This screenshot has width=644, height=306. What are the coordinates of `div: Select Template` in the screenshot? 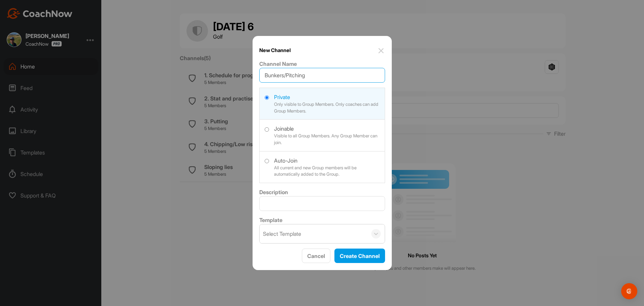 It's located at (282, 234).